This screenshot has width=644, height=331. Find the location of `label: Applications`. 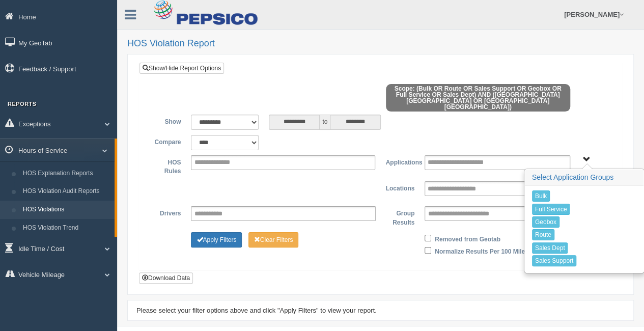

label: Applications is located at coordinates (400, 162).